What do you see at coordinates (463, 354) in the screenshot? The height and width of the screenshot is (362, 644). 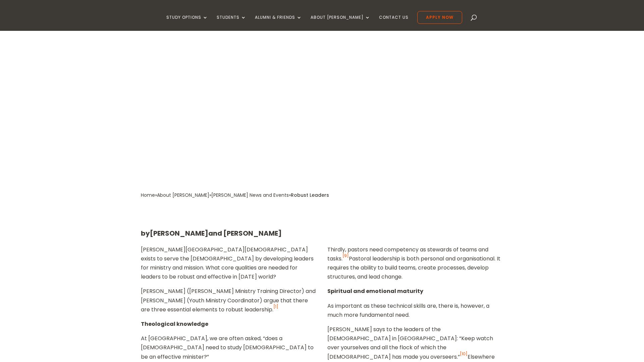 I see `a: [10]` at bounding box center [463, 354].